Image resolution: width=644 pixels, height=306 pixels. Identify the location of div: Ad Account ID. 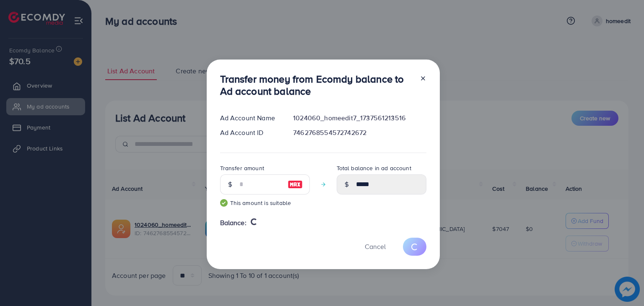
(250, 133).